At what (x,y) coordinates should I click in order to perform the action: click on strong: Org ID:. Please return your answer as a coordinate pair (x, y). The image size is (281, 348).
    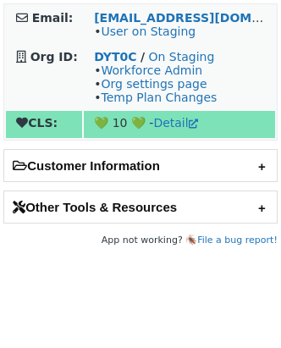
    Looking at the image, I should click on (54, 57).